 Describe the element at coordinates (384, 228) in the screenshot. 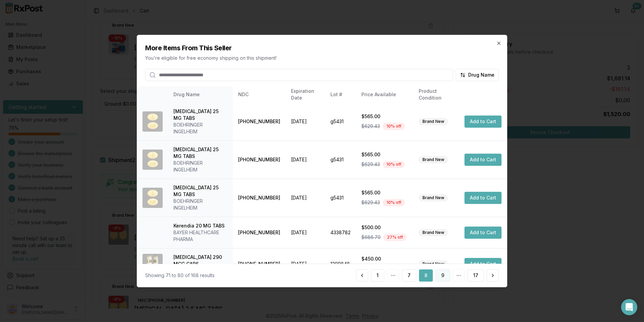

I see `div: $500.00` at that location.